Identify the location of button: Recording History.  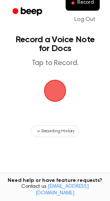
(55, 131).